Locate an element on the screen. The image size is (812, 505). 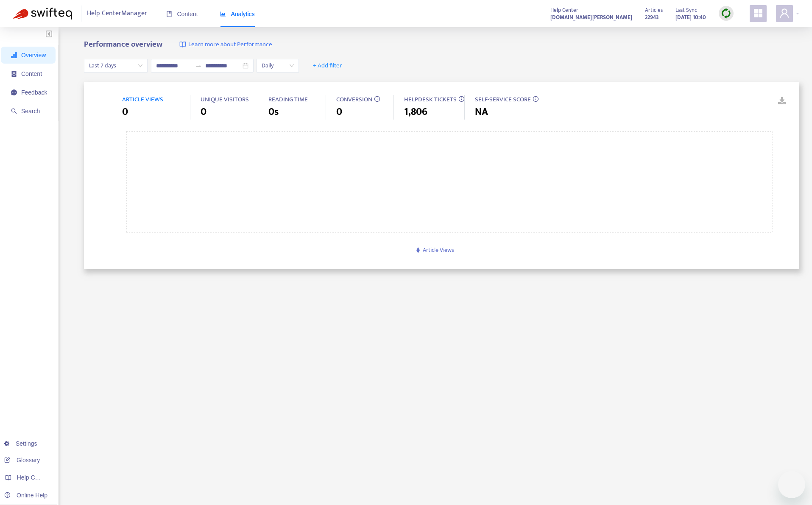
span: appstore is located at coordinates (758, 13).